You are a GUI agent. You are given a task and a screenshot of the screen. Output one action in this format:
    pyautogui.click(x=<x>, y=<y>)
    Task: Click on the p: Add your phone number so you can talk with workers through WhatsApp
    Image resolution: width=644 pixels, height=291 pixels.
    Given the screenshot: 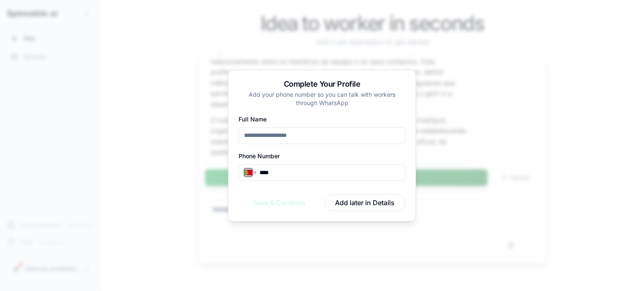 What is the action you would take?
    pyautogui.click(x=322, y=99)
    